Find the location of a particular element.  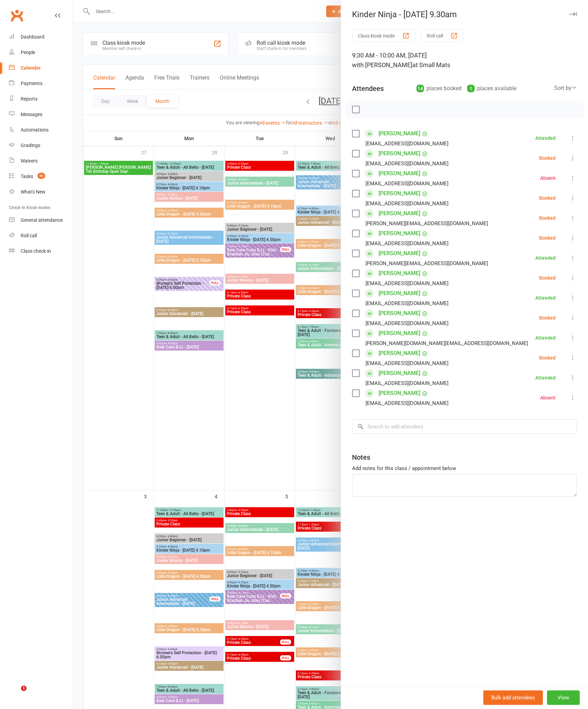

div: places available is located at coordinates (491, 89).